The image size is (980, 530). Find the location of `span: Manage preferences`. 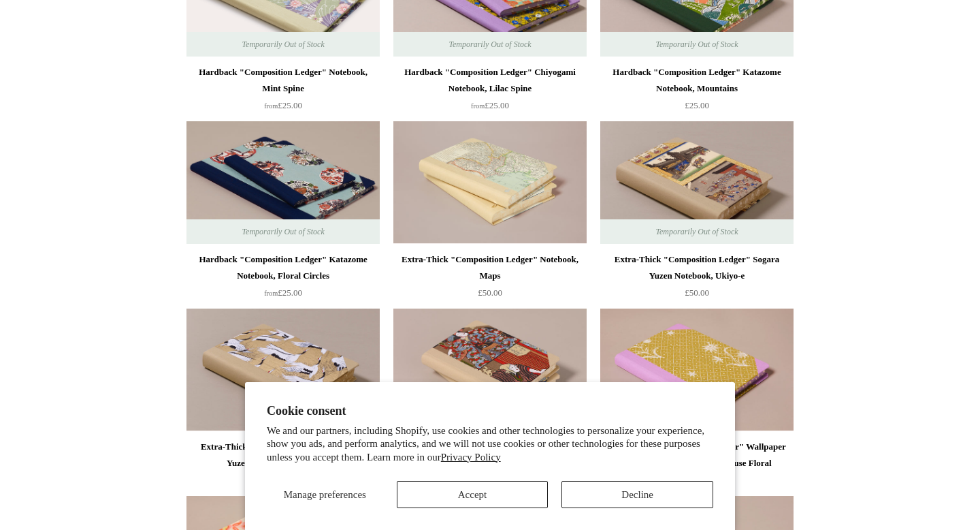

span: Manage preferences is located at coordinates (325, 494).